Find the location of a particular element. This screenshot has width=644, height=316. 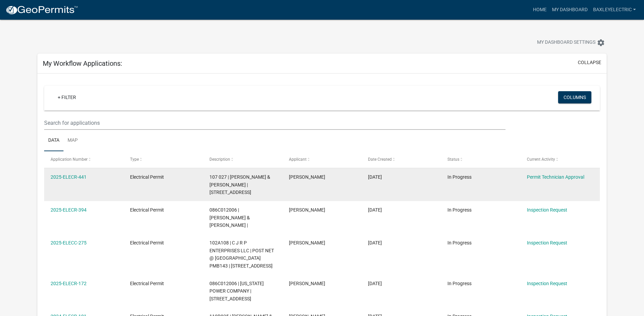

span: Type is located at coordinates (135, 160).